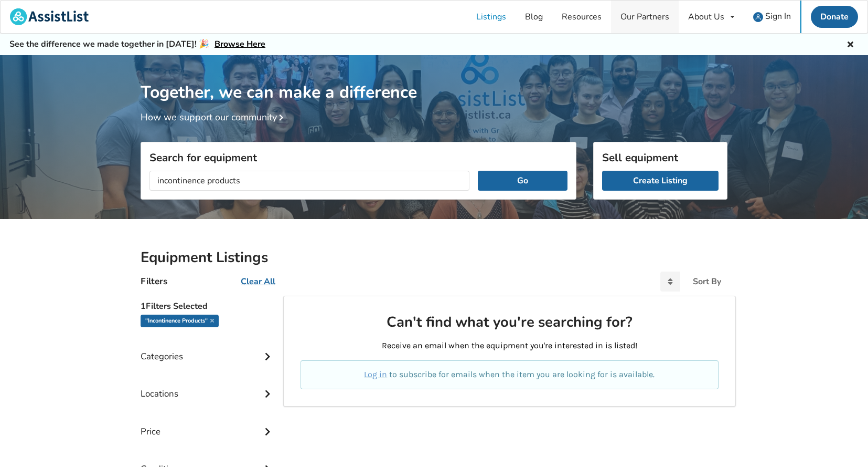  Describe the element at coordinates (358, 157) in the screenshot. I see `h3: Search for equipment` at that location.